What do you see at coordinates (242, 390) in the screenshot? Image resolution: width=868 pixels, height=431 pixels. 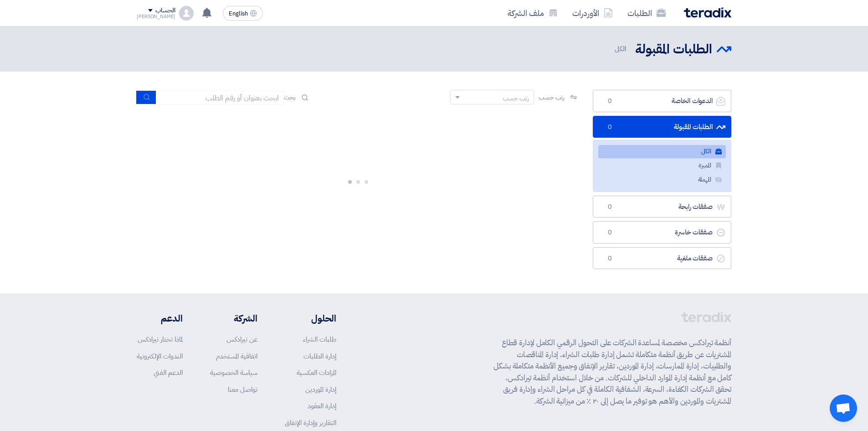 I see `a: تواصل معنا` at bounding box center [242, 390].